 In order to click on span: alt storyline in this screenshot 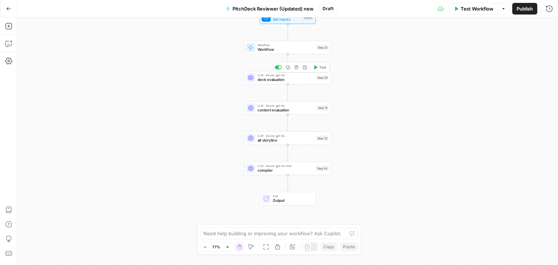, I will do `click(286, 140)`.